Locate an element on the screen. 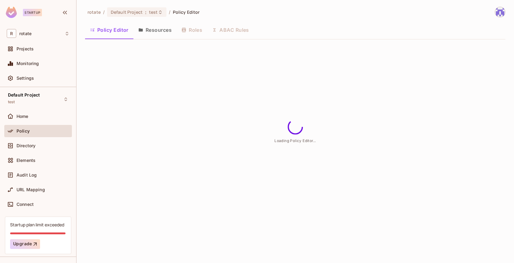 This screenshot has width=514, height=263. span: Elements is located at coordinates (26, 161).